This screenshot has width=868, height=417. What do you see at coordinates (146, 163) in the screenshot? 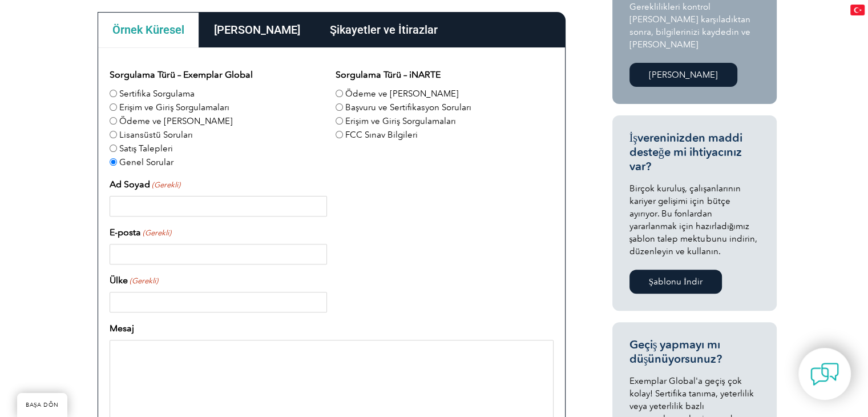
I see `font: Genel Sorular` at bounding box center [146, 163].